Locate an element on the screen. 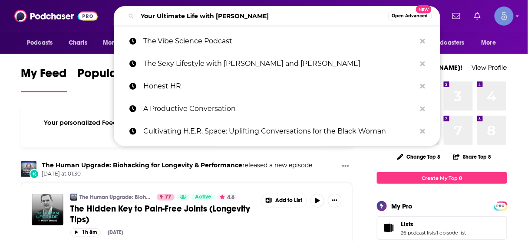 This screenshot has height=241, width=528. span: Active is located at coordinates (203, 197).